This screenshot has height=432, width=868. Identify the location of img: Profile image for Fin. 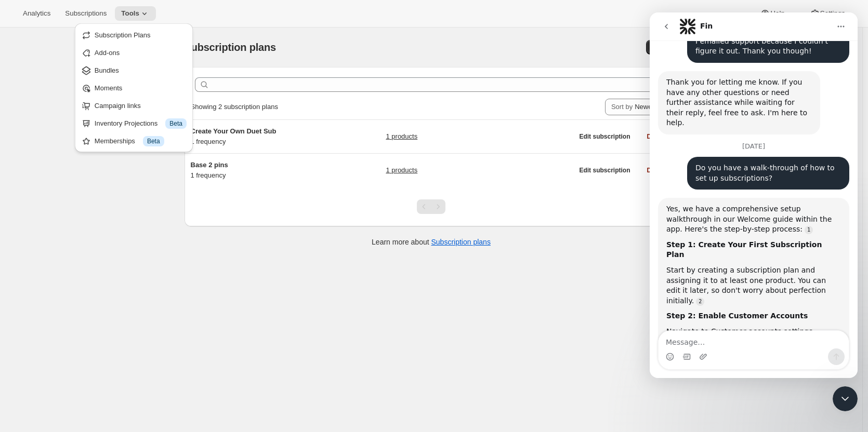
(38, 14).